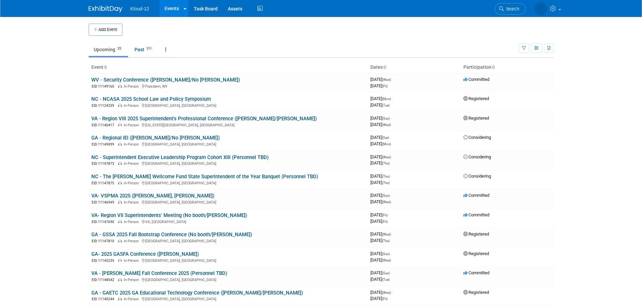 Image resolution: width=642 pixels, height=307 pixels. I want to click on span: EID: 11147875, so click(104, 183).